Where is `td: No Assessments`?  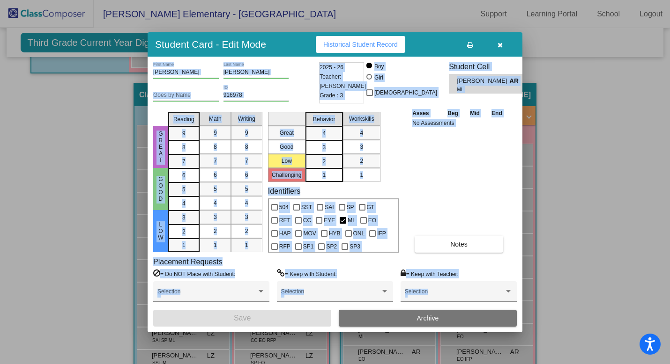 td: No Assessments is located at coordinates (459, 123).